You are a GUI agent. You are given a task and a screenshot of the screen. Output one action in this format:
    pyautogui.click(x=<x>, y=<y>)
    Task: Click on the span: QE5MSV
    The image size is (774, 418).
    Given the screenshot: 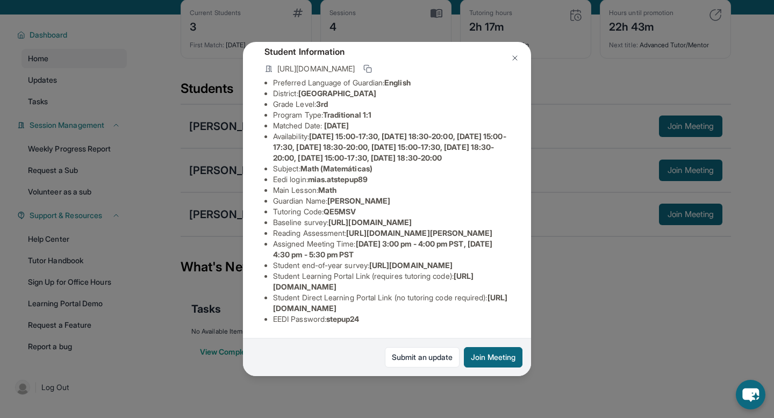 What is the action you would take?
    pyautogui.click(x=340, y=211)
    